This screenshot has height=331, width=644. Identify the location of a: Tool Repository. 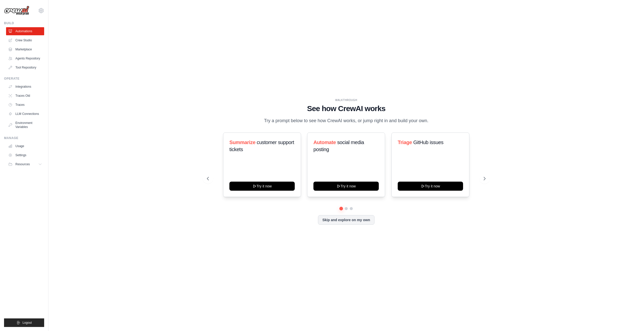
(25, 68).